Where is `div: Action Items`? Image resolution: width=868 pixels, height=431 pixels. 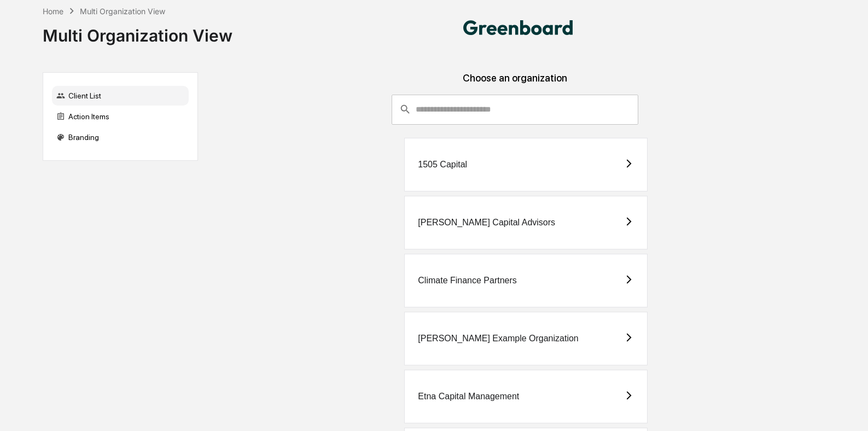
div: Action Items is located at coordinates (120, 116).